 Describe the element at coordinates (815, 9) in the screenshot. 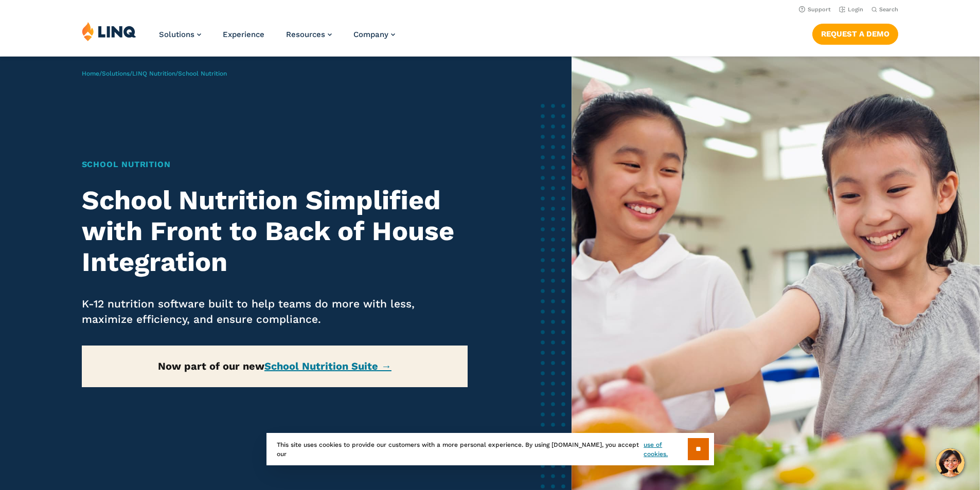

I see `a: Support` at that location.